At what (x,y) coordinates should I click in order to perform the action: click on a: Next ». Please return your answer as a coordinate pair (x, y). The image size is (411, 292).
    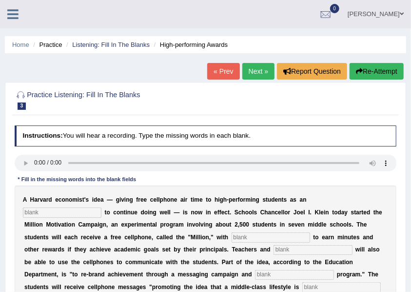
    Looking at the image, I should click on (258, 71).